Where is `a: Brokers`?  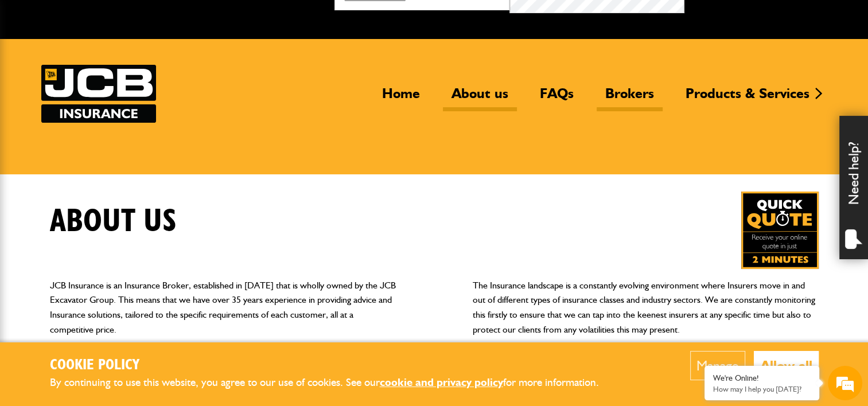 a: Brokers is located at coordinates (630, 98).